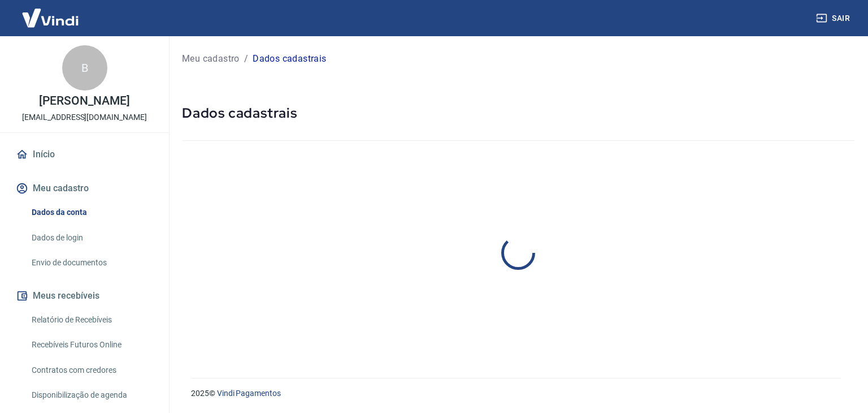  Describe the element at coordinates (91, 344) in the screenshot. I see `a: Recebíveis Futuros Online` at that location.